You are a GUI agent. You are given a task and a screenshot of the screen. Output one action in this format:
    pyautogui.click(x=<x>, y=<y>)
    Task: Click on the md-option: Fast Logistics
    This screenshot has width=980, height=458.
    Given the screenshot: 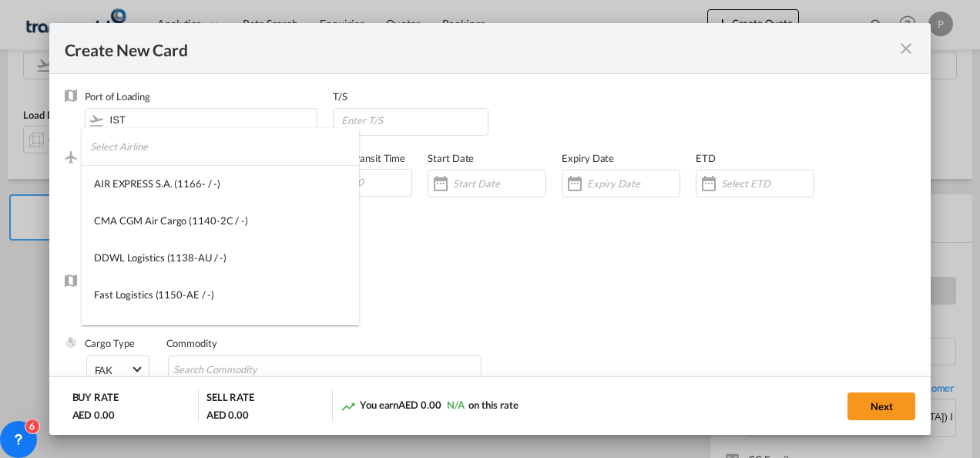 What is the action you would take?
    pyautogui.click(x=220, y=294)
    